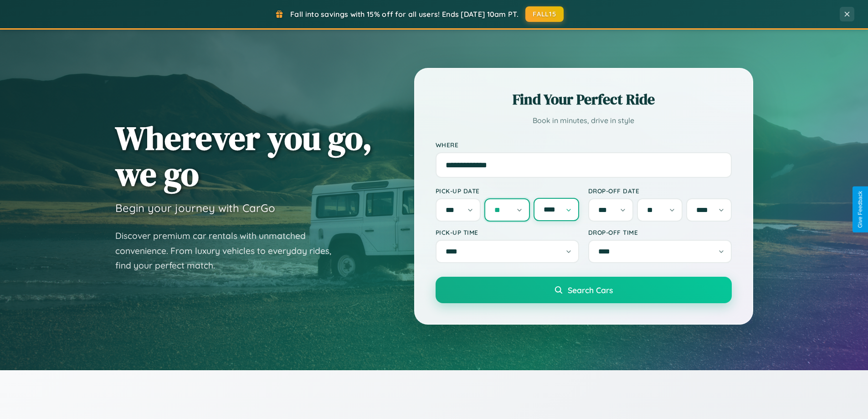  I want to click on p: Book in minutes, drive in style, so click(584, 120).